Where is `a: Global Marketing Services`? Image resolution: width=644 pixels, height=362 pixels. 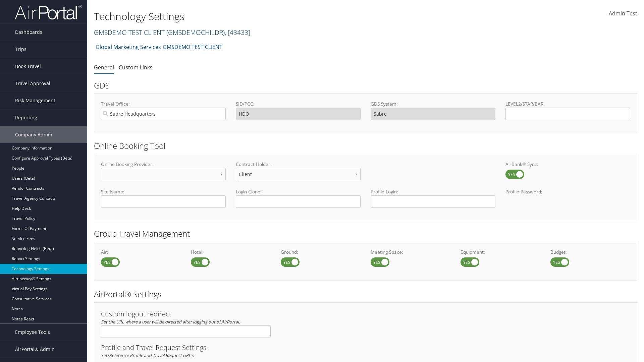 a: Global Marketing Services is located at coordinates (128, 47).